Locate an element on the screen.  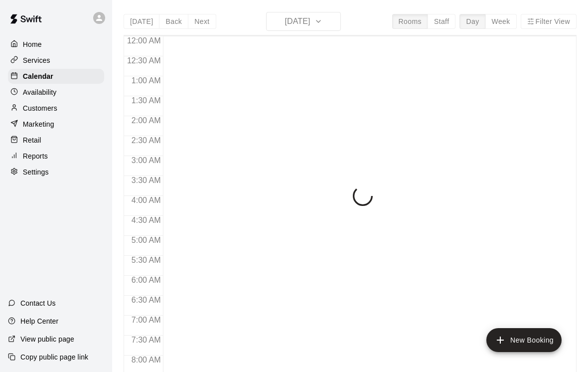
button: add is located at coordinates (524, 340).